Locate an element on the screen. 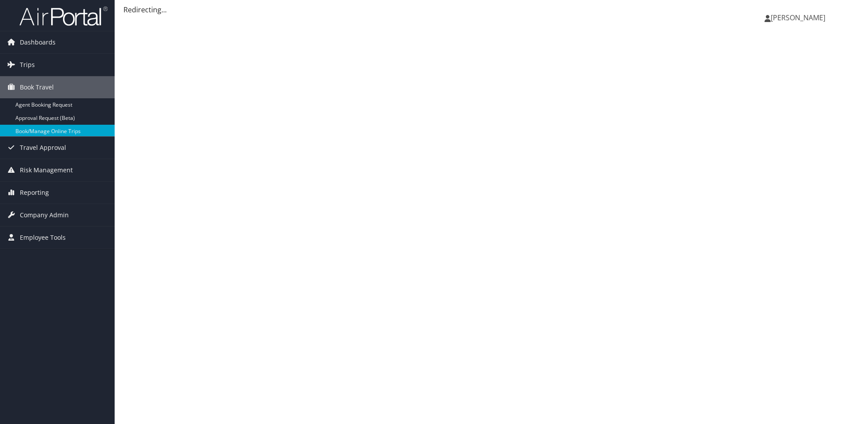  span: Company Admin is located at coordinates (44, 215).